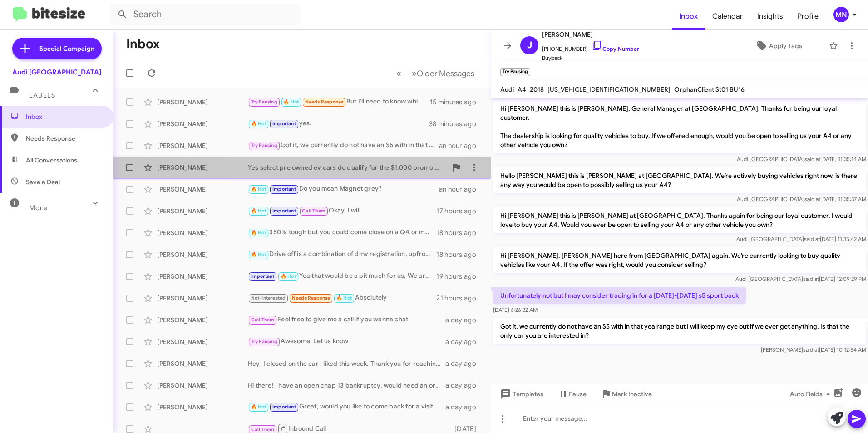  I want to click on button: Mark Inactive, so click(627, 394).